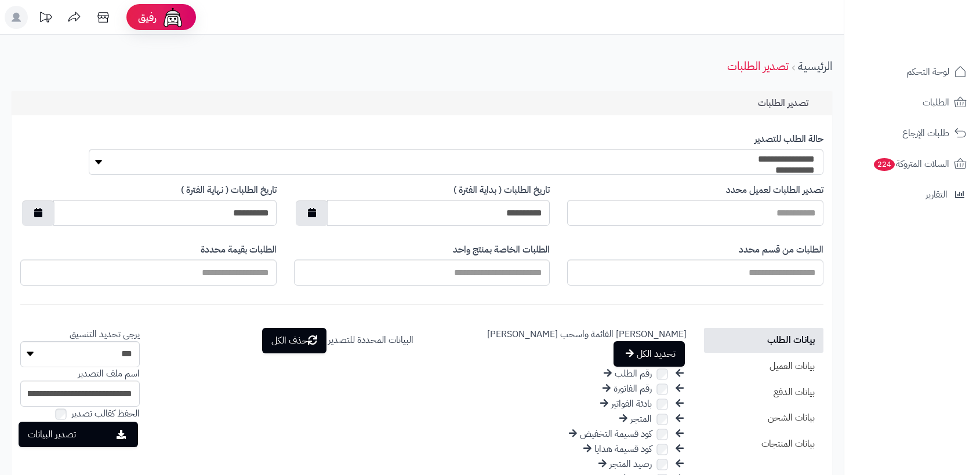 The height and width of the screenshot is (475, 980). Describe the element at coordinates (936, 195) in the screenshot. I see `span: التقارير` at that location.